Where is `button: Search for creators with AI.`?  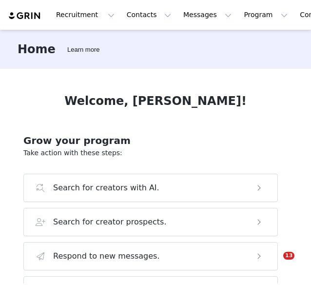
button: Search for creators with AI. is located at coordinates (151, 188).